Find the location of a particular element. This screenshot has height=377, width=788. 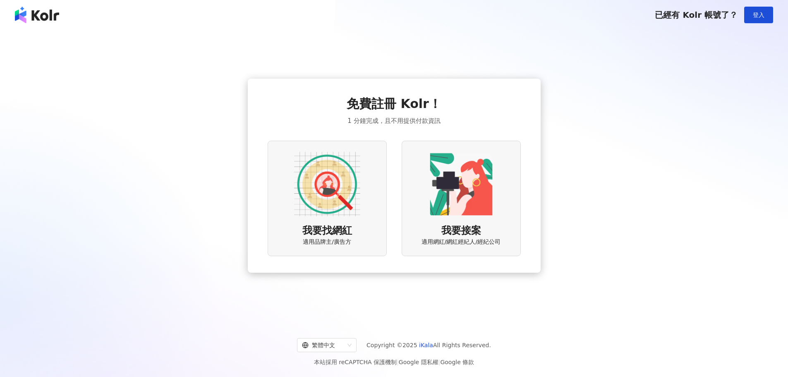

button: 登入 is located at coordinates (759, 15).